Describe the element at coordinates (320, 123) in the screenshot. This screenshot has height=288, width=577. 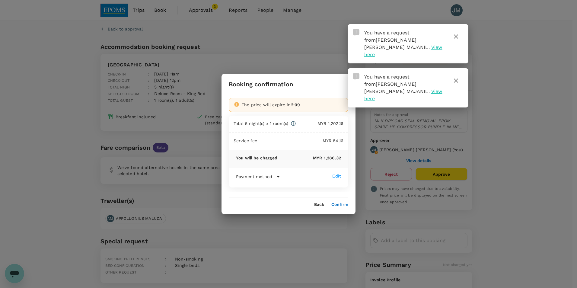
I see `p: MYR 1,202.16` at that location.